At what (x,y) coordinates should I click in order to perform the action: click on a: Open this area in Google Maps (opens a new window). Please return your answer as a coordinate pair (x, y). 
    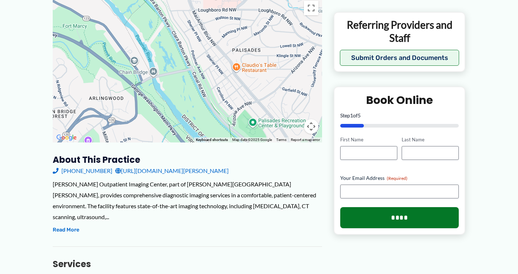
    Looking at the image, I should click on (67, 138).